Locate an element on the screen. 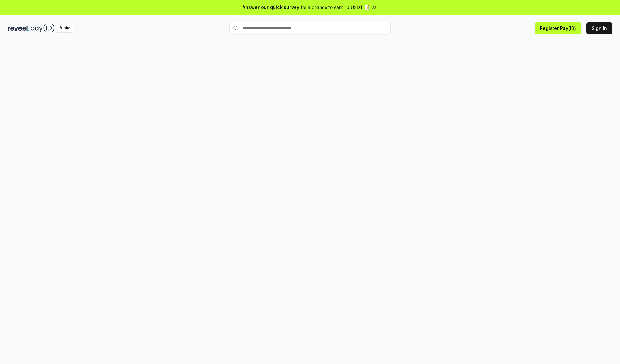  img: pay_id is located at coordinates (43, 28).